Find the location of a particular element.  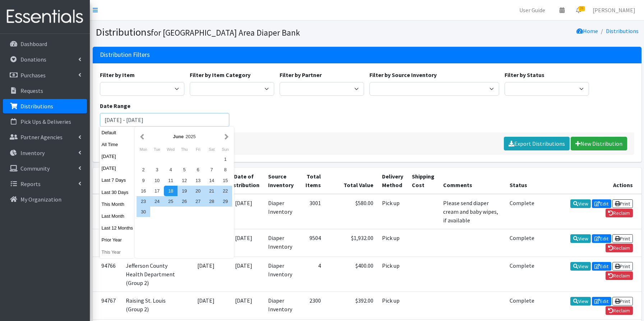

div: Wednesday is located at coordinates (171, 149).